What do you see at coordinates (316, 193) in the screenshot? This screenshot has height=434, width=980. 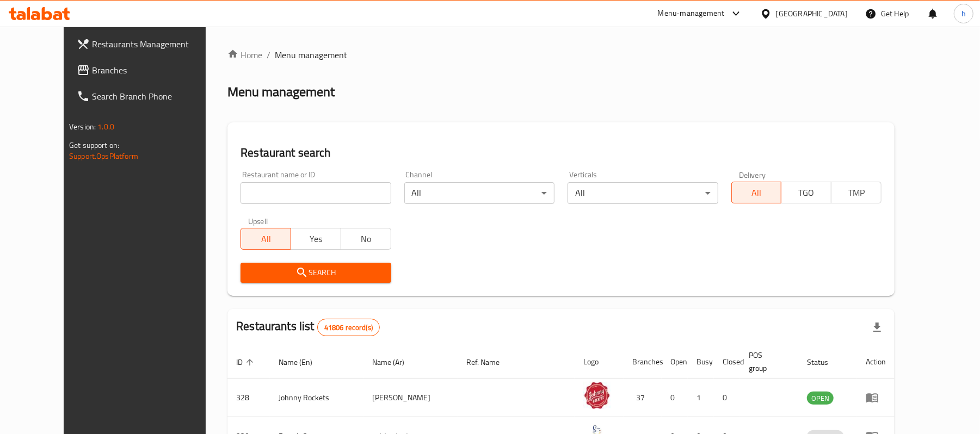 I see `input: Search for restaurant name or ID..` at bounding box center [316, 193].